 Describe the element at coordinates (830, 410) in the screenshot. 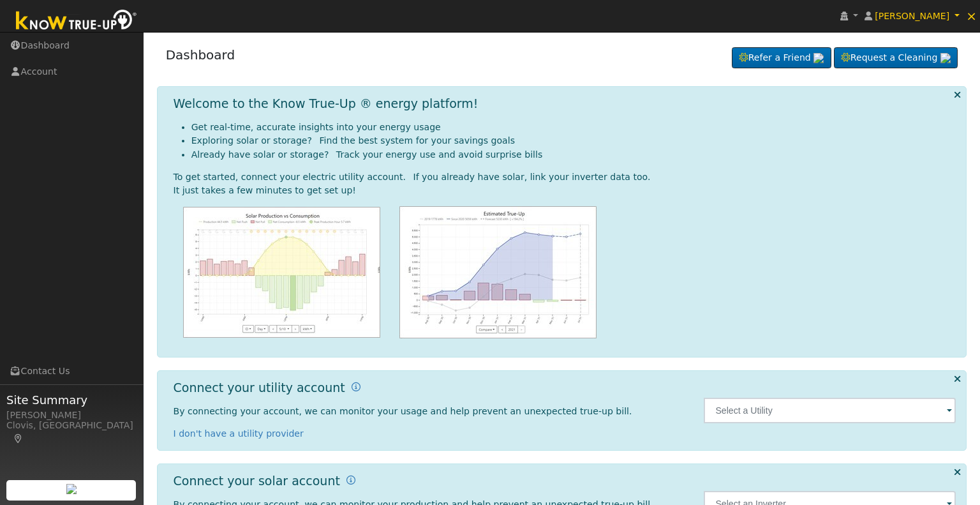

I see `input: Select a Utility` at that location.